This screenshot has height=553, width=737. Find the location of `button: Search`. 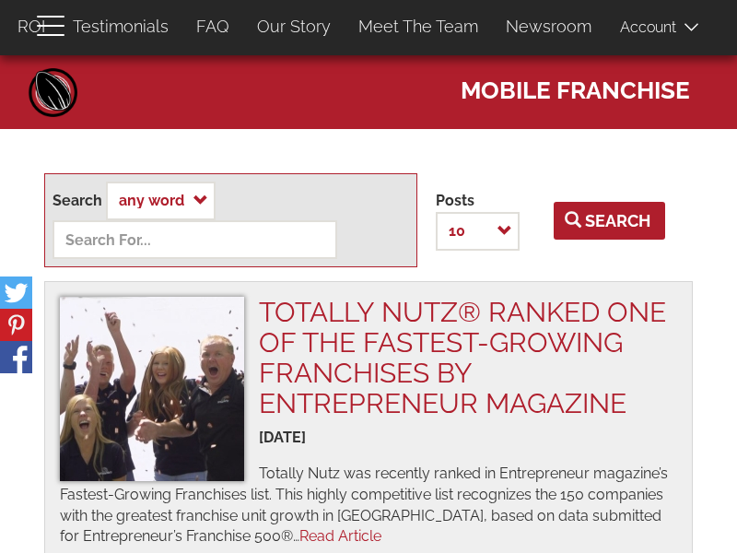

button: Search is located at coordinates (609, 220).